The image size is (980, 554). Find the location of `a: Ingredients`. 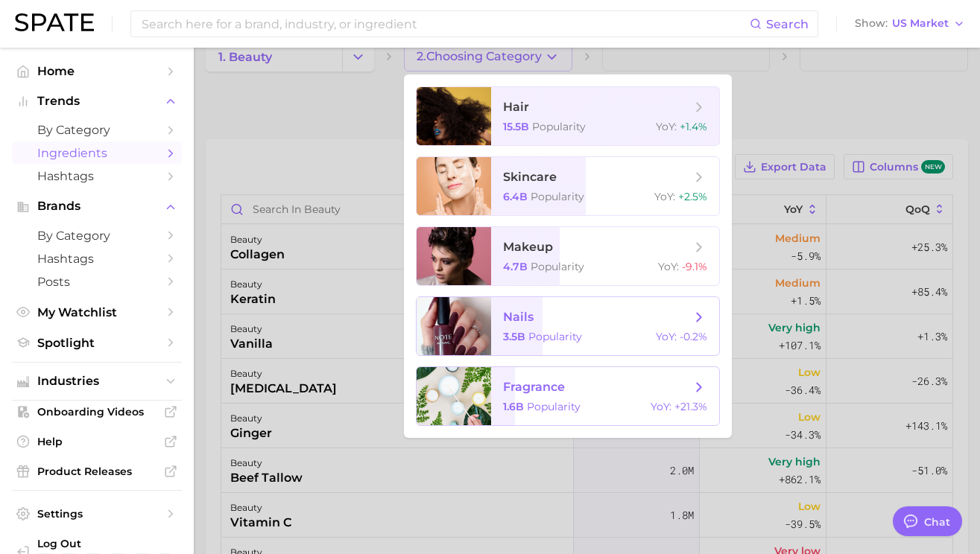

a: Ingredients is located at coordinates (97, 153).